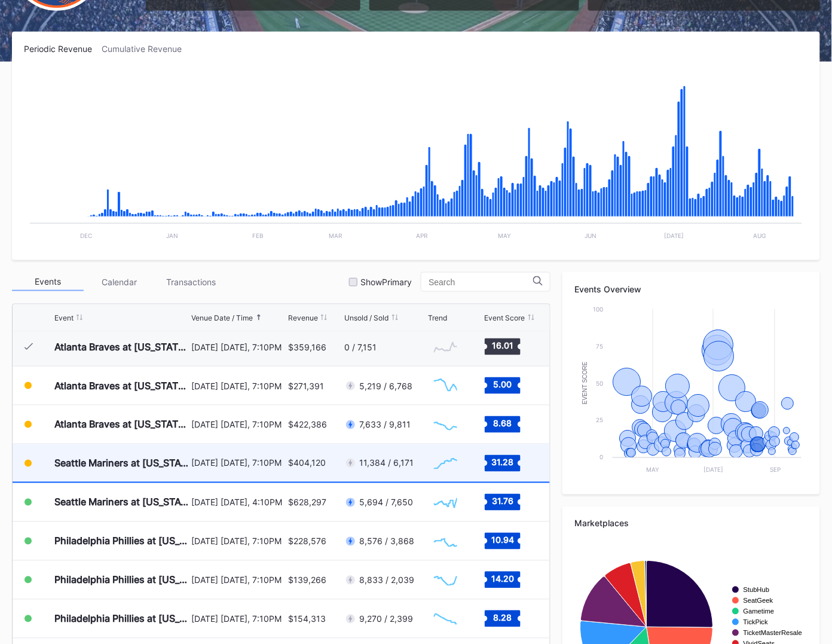  What do you see at coordinates (502, 540) in the screenshot?
I see `text: 10.94` at bounding box center [502, 540].